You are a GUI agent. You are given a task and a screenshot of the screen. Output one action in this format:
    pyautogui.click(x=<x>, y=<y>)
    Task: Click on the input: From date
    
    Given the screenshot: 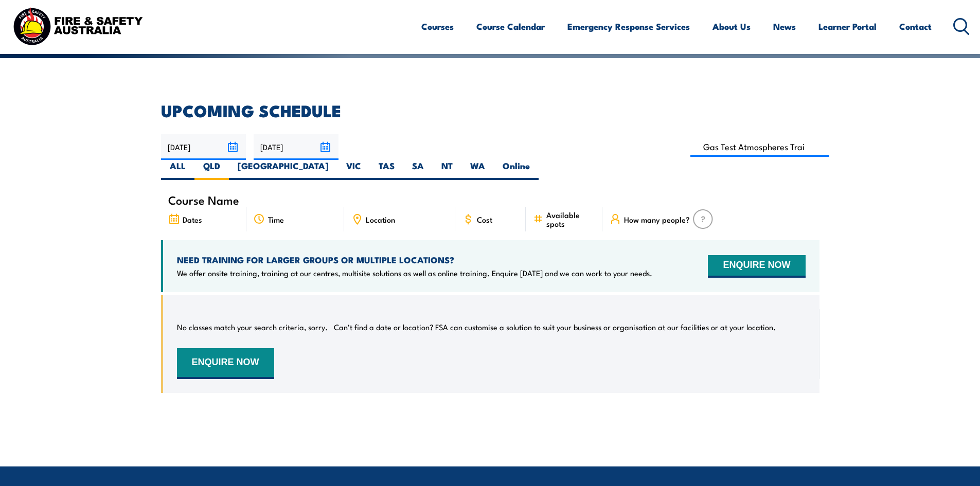 What is the action you would take?
    pyautogui.click(x=203, y=146)
    